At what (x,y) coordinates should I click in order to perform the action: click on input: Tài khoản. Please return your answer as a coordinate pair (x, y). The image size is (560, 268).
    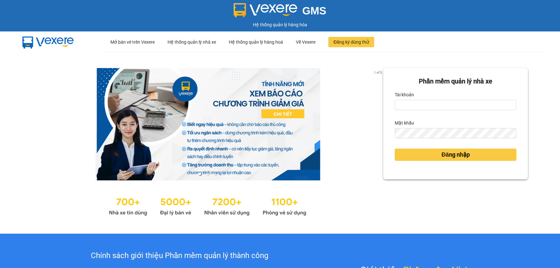
    Looking at the image, I should click on (455, 105).